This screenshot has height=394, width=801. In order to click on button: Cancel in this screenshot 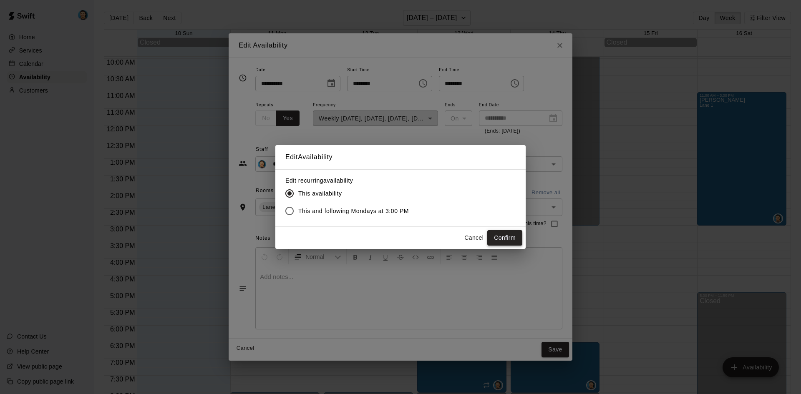, I will do `click(474, 238)`.